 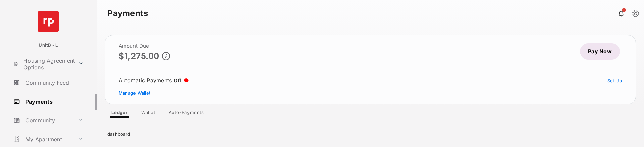 I want to click on a: Manage Wallet, so click(x=134, y=93).